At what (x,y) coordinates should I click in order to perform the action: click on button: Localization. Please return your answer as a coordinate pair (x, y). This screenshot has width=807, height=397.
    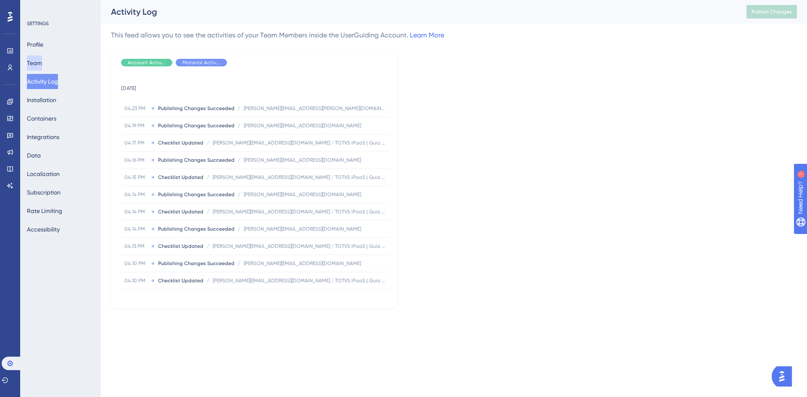
    Looking at the image, I should click on (43, 174).